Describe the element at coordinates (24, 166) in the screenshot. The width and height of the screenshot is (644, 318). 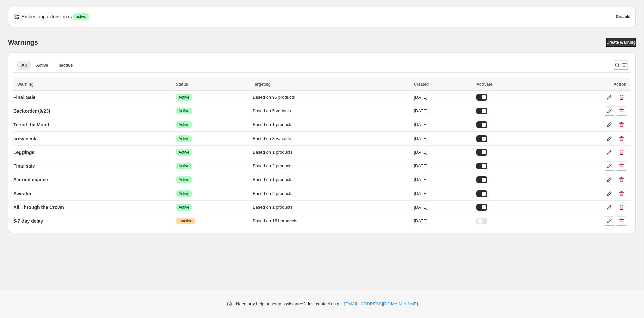
I see `a: Final sale` at that location.